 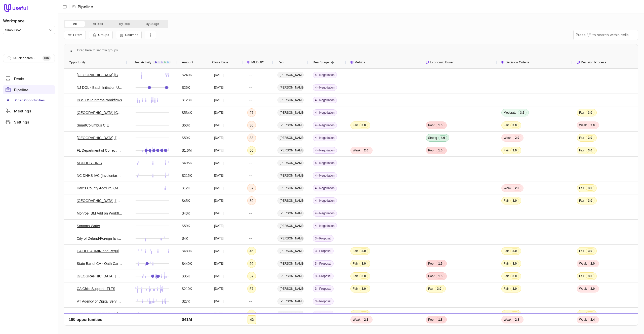 What do you see at coordinates (187, 112) in the screenshot?
I see `div: $534K` at bounding box center [187, 112].